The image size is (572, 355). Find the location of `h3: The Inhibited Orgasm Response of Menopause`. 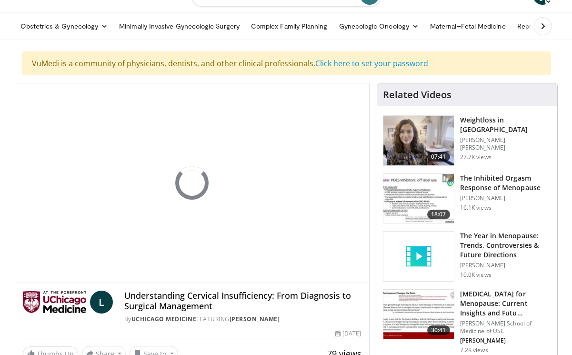

h3: The Inhibited Orgasm Response of Menopause is located at coordinates (505, 183).